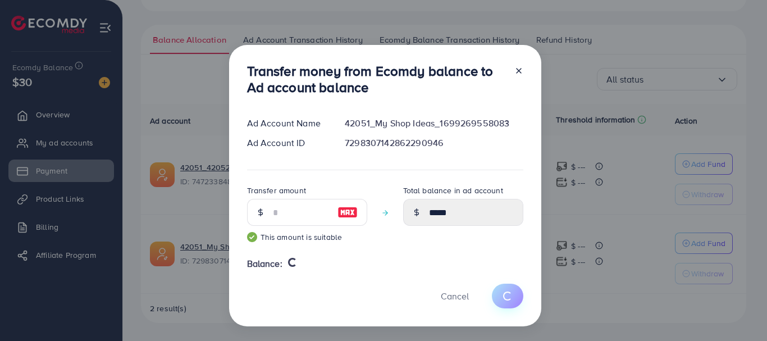 Image resolution: width=767 pixels, height=341 pixels. Describe the element at coordinates (455, 295) in the screenshot. I see `button: Cancel` at that location.